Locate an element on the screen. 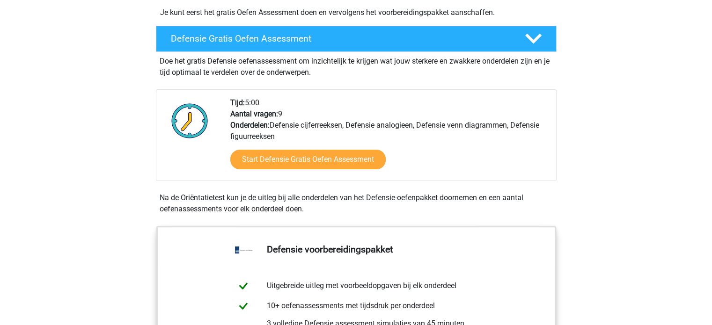  div: 5:00 9 Defensie cijferreeksen, Defensie analogieen, Defensie venn diagrammen, Defensie figuurreeksen is located at coordinates (390, 139).